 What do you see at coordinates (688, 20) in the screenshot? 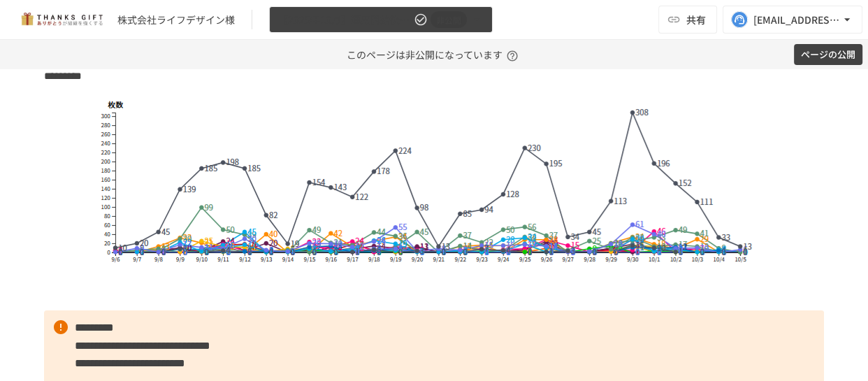
I see `button: 共有` at bounding box center [688, 20].